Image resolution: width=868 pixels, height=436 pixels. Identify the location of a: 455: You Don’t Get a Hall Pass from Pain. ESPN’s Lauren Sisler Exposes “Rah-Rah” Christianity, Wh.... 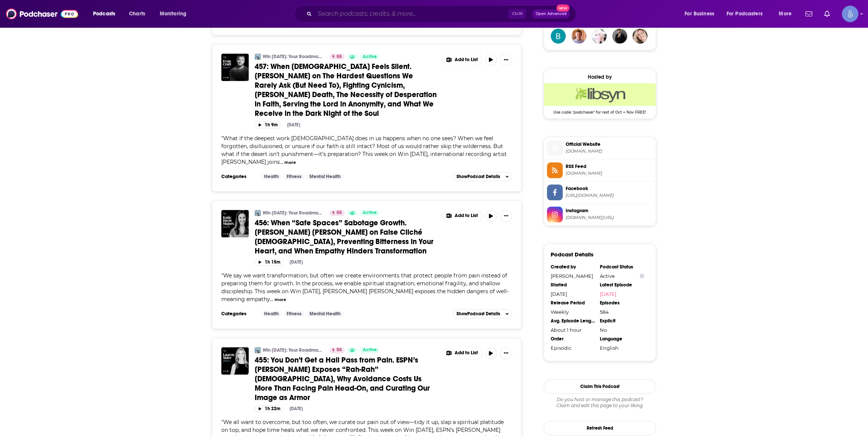
(235, 361).